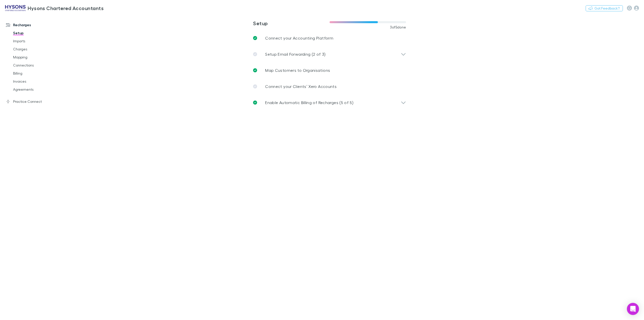  I want to click on p: Enable Automatic Billing of Recharges (5 of 5), so click(309, 103).